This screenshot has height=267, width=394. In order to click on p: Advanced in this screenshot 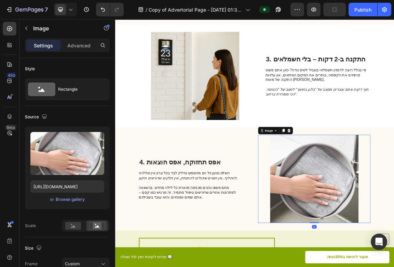, I will do `click(79, 45)`.